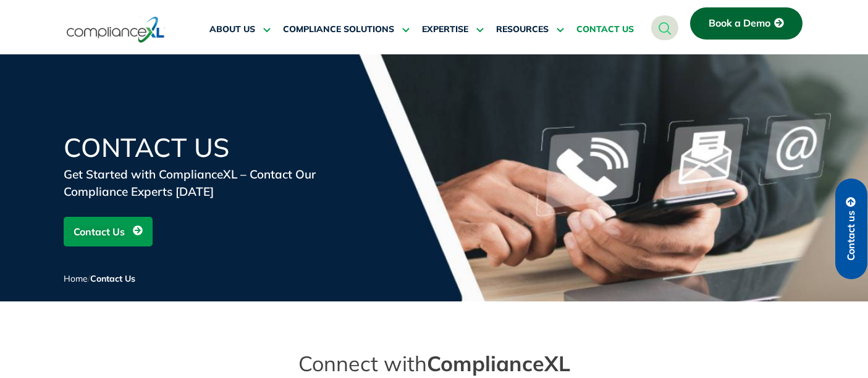  What do you see at coordinates (739, 24) in the screenshot?
I see `span: Book a Demo` at bounding box center [739, 24].